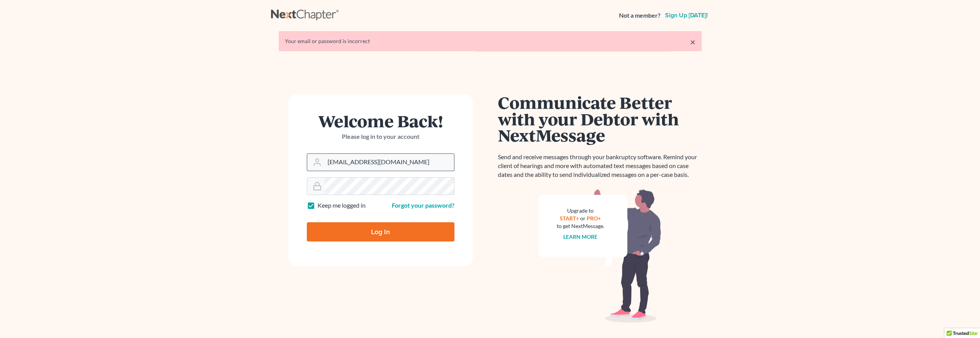  Describe the element at coordinates (423, 205) in the screenshot. I see `a: Forgot your password?` at that location.